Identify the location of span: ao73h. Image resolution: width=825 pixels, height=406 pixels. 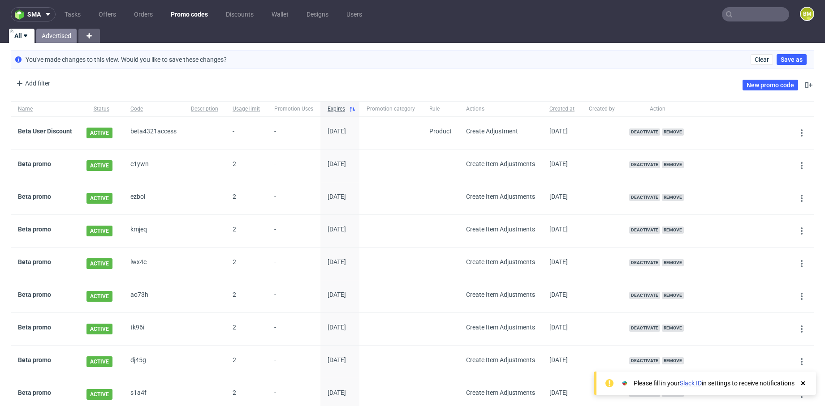
(153, 297).